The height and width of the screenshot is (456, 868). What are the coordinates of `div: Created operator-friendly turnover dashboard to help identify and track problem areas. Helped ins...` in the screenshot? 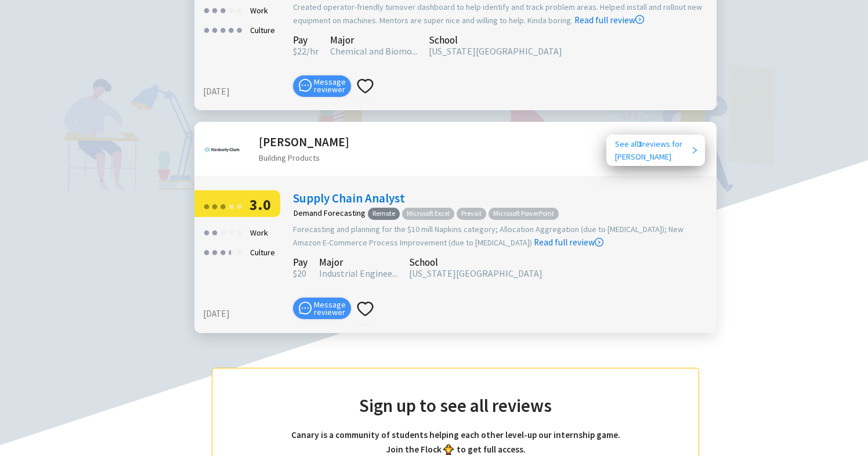 It's located at (502, 14).